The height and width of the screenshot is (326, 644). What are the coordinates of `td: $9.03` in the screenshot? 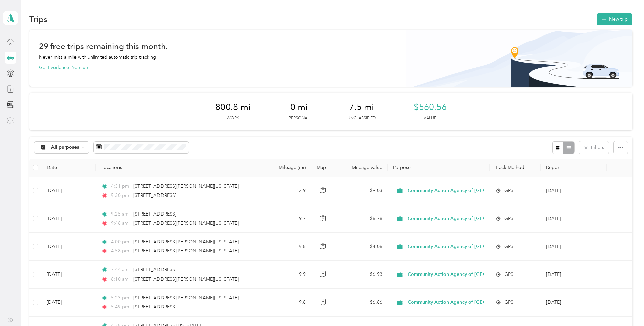 It's located at (362, 191).